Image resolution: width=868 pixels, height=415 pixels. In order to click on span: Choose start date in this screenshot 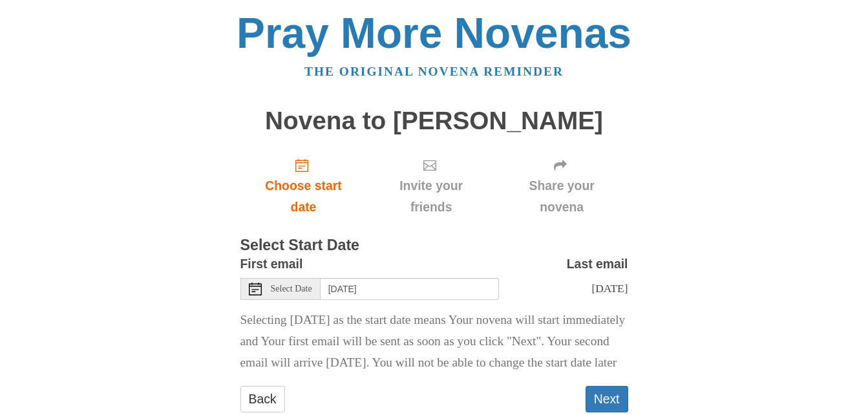, I will do `click(304, 196)`.